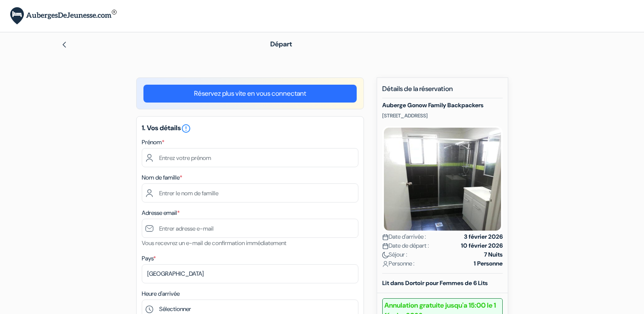 The height and width of the screenshot is (314, 644). What do you see at coordinates (404, 236) in the screenshot?
I see `span: Date d'arrivée :` at bounding box center [404, 236].